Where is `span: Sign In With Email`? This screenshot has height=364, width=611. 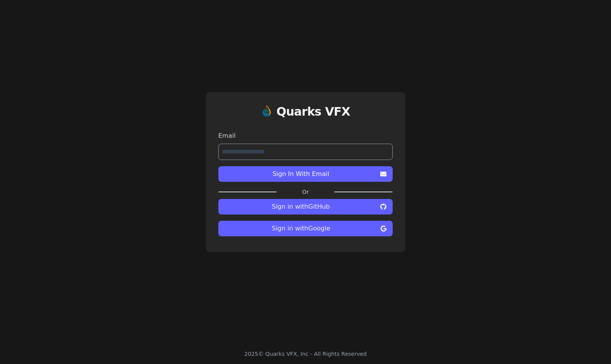 span: Sign In With Email is located at coordinates (301, 174).